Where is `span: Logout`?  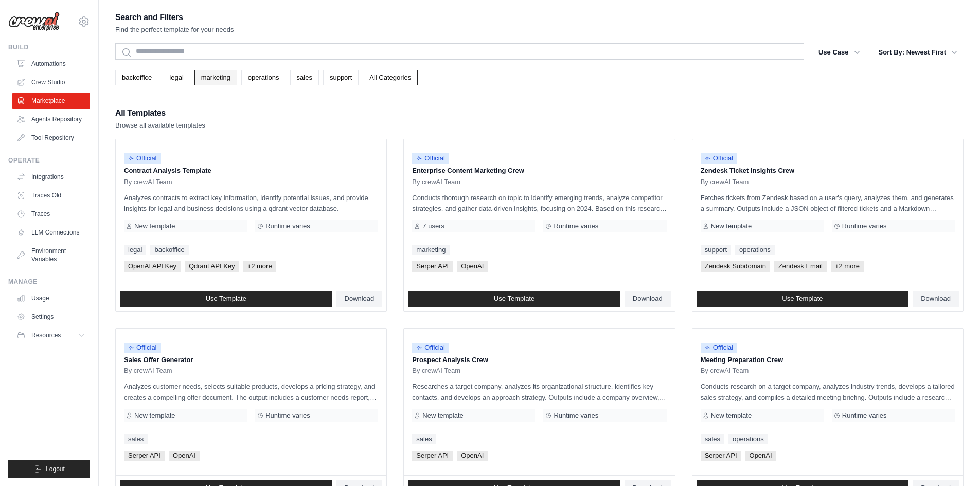
span: Logout is located at coordinates (55, 469).